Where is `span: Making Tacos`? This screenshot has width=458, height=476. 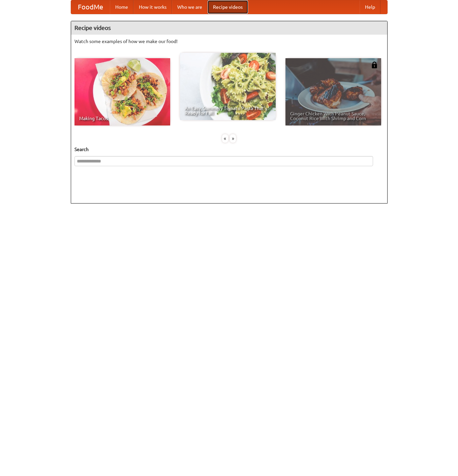
span: Making Tacos is located at coordinates (122, 118).